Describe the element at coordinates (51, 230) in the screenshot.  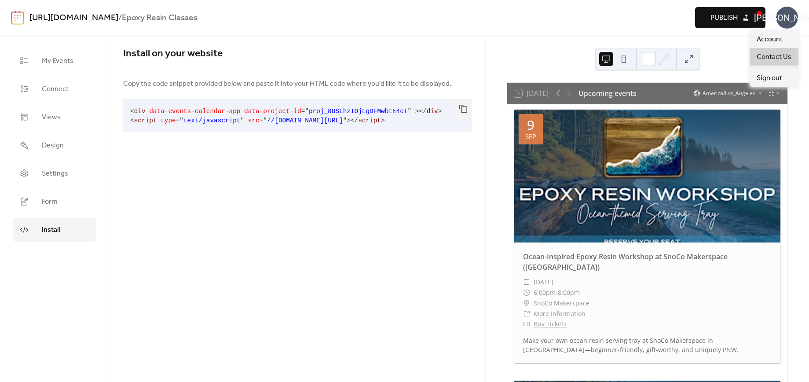
I see `span: Install` at that location.